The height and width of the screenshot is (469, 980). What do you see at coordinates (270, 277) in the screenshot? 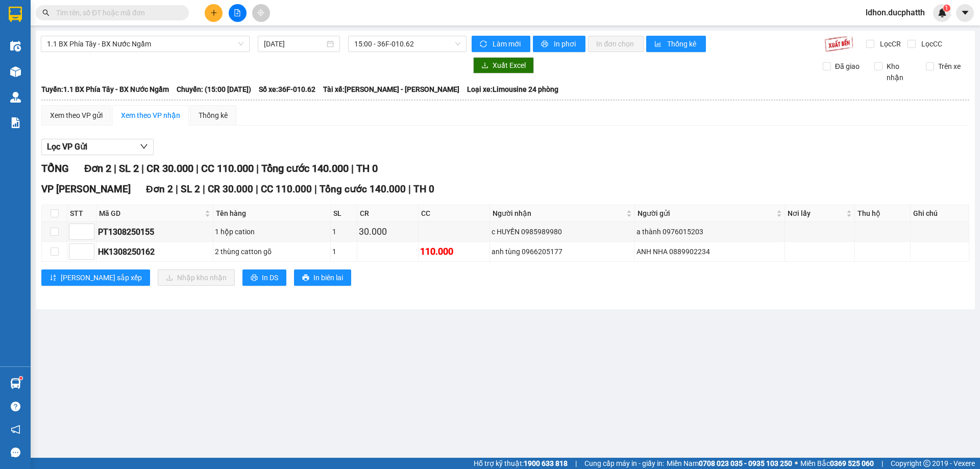
I see `span: In DS` at bounding box center [270, 277].